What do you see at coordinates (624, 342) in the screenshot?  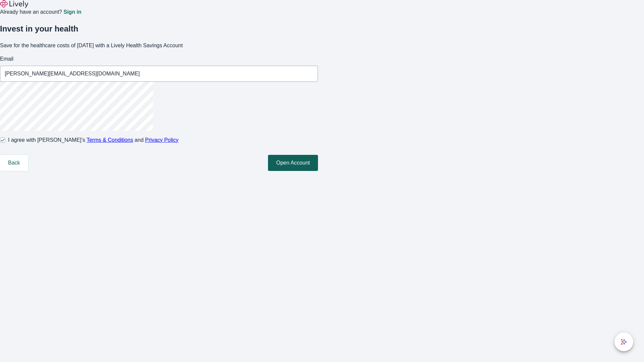 I see `button: chat` at bounding box center [624, 342].